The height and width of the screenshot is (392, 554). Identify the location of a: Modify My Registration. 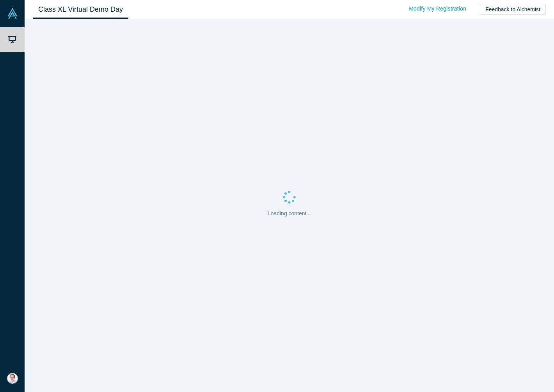
(437, 9).